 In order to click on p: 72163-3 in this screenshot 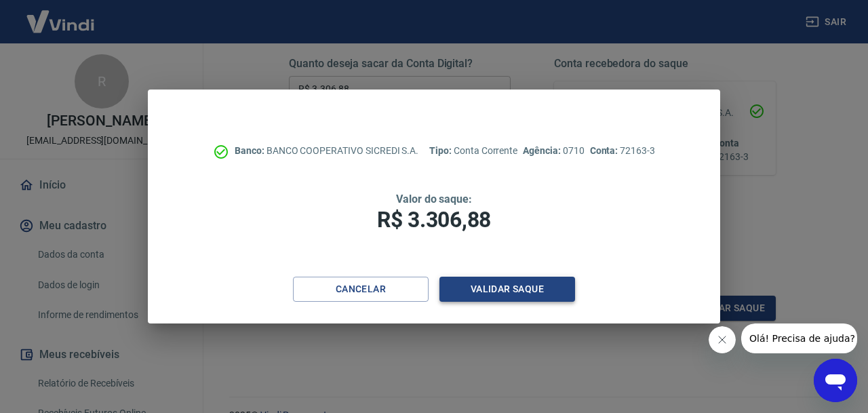, I will do `click(623, 151)`.